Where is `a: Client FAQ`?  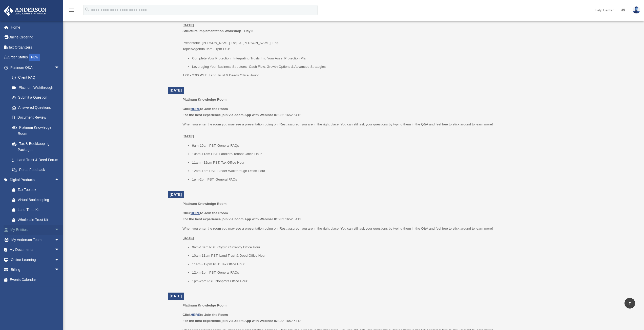 a: Client FAQ is located at coordinates (37, 78).